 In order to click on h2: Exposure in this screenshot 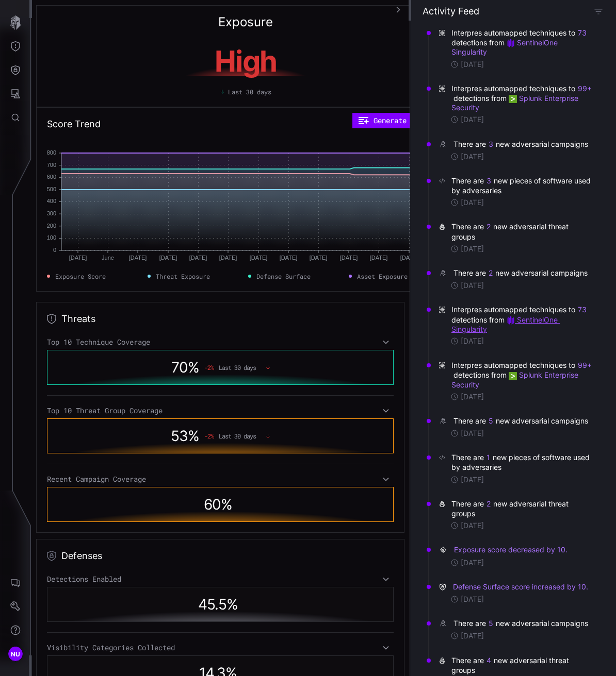, I will do `click(245, 22)`.